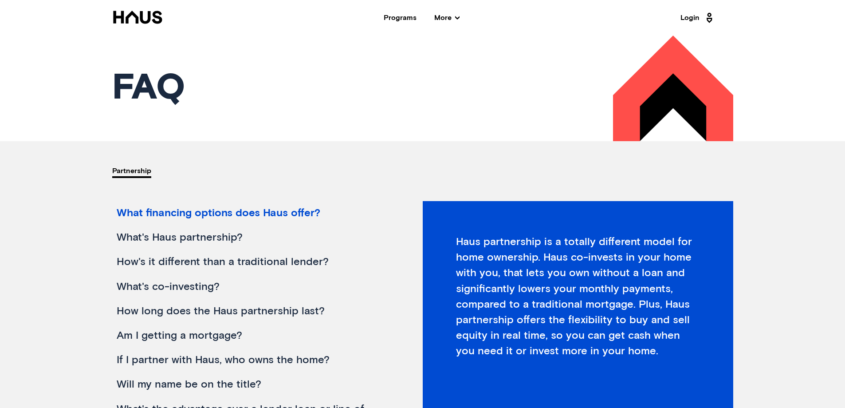  I want to click on div: Am I getting a mortgage?, so click(252, 335).